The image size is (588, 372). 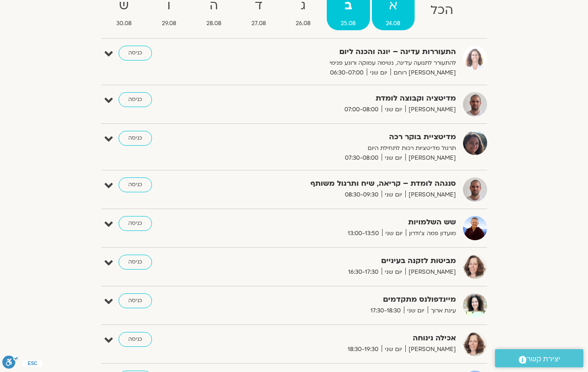 I want to click on p: תרגול מדיטציות רכות לתחילת היום, so click(x=343, y=148).